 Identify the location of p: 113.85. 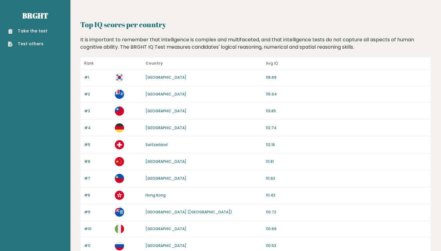
(347, 111).